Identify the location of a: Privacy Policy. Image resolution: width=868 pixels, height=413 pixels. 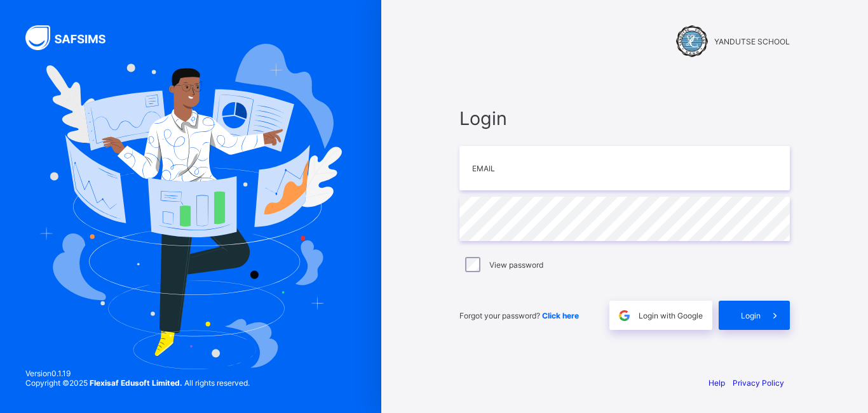
(758, 383).